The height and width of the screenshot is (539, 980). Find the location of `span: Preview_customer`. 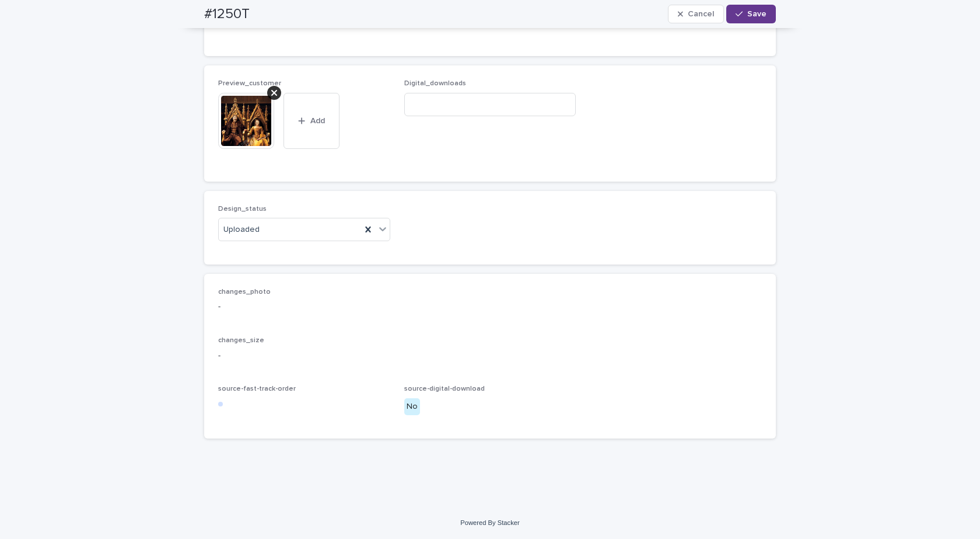

span: Preview_customer is located at coordinates (250, 83).